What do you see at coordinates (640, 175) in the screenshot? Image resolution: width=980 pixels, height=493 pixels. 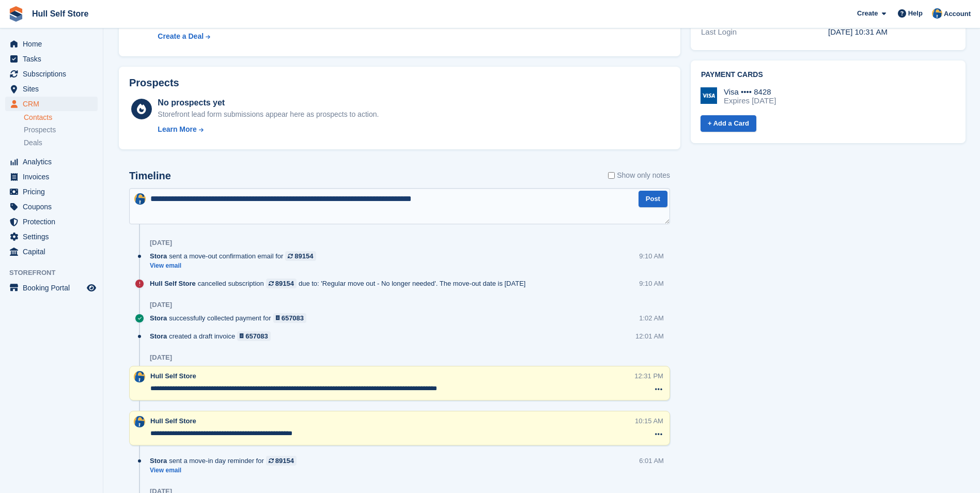 I see `label: Show only notes` at bounding box center [640, 175].